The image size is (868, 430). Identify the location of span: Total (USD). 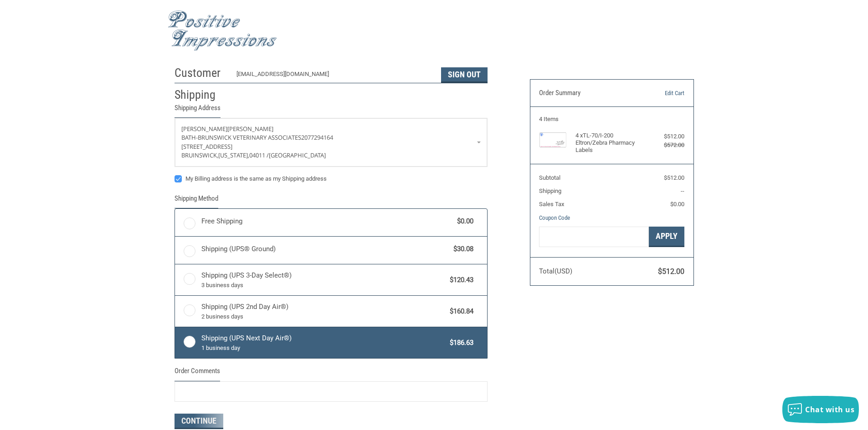
(555, 272).